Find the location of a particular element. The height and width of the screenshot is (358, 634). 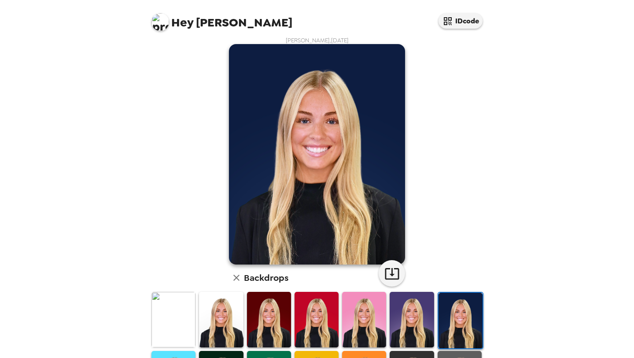

img: user is located at coordinates (317, 154).